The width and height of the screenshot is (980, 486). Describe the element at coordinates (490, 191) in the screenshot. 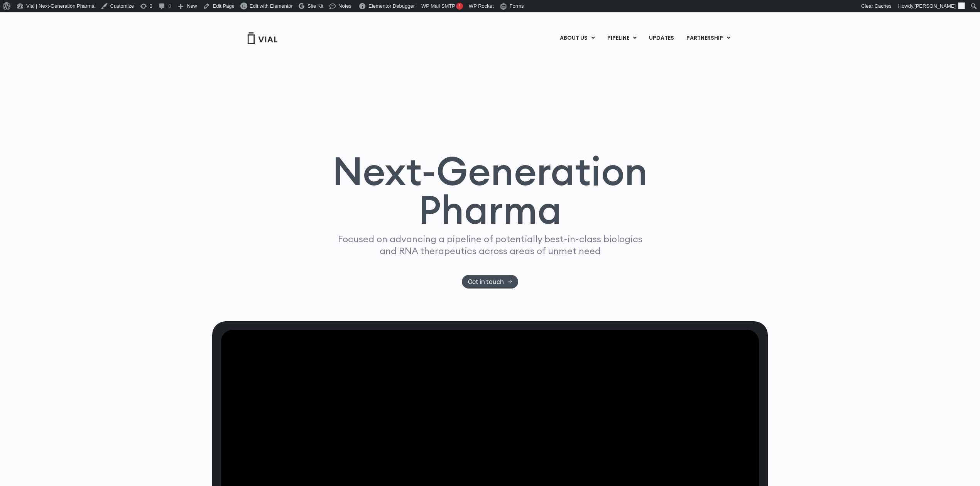

I see `h1: Next-Generation Pharma` at that location.